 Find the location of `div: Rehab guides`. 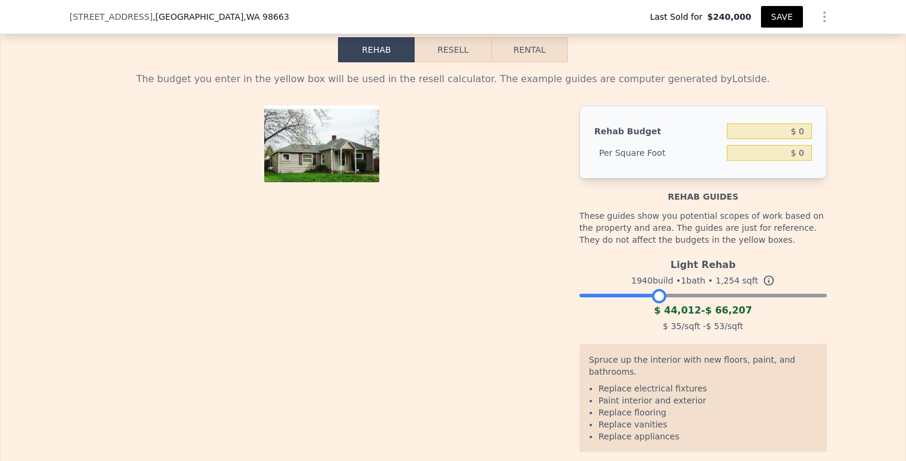

div: Rehab guides is located at coordinates (703, 191).